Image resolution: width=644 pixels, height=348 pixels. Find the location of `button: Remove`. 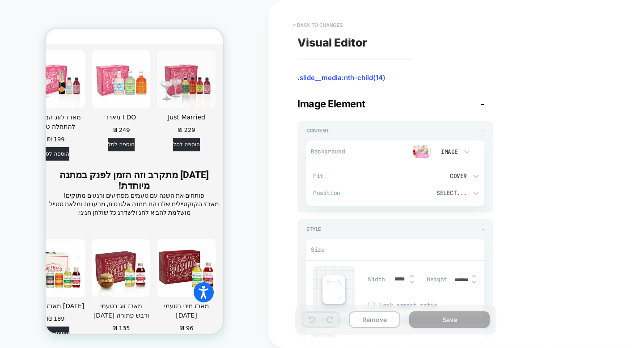

button: Remove is located at coordinates (374, 319).